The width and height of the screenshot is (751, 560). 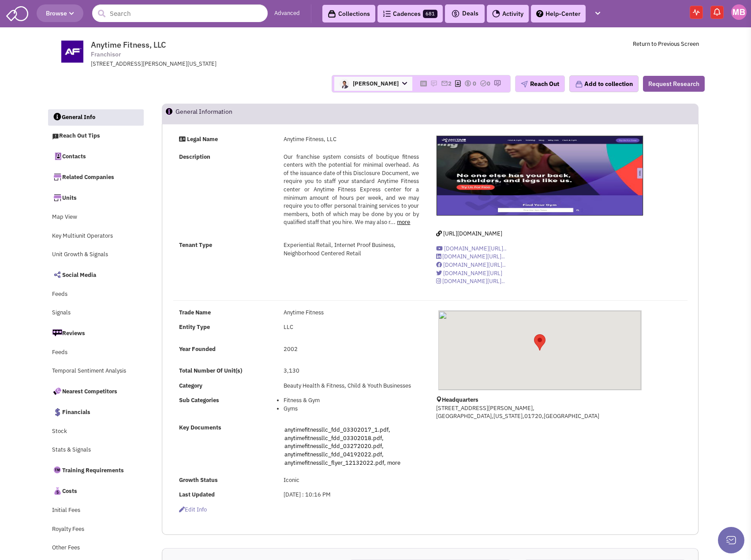 I want to click on a: anytimefitnessllc_fdd_04192022.pdf,, so click(x=334, y=454).